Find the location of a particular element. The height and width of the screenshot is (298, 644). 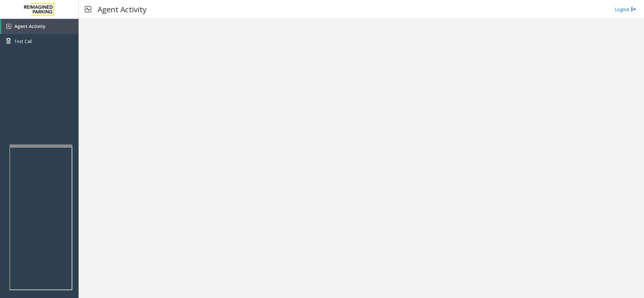

img: pageIcon is located at coordinates (88, 9).